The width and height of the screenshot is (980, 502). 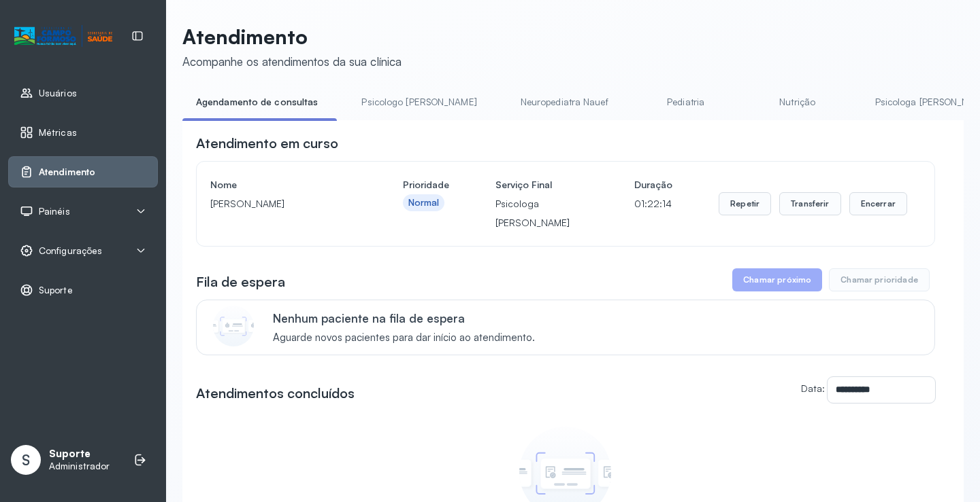 I want to click on span: Painéis, so click(x=54, y=211).